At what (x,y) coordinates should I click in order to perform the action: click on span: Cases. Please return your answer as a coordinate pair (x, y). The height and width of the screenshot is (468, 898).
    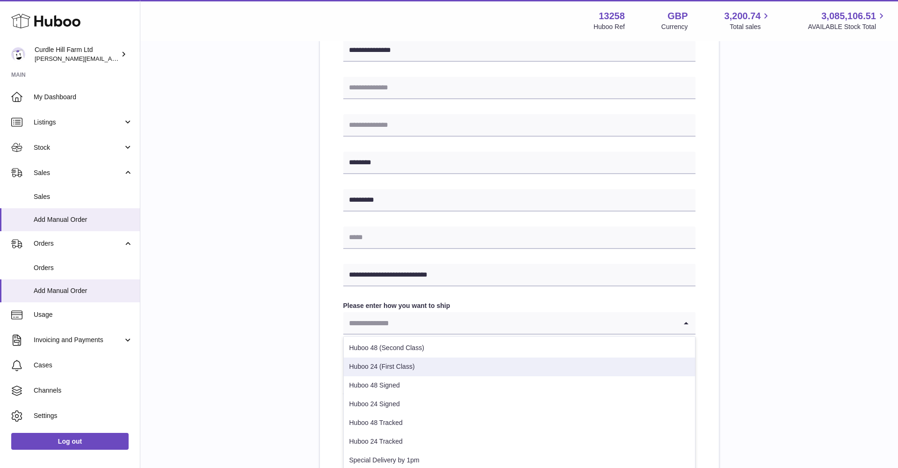
    Looking at the image, I should click on (83, 365).